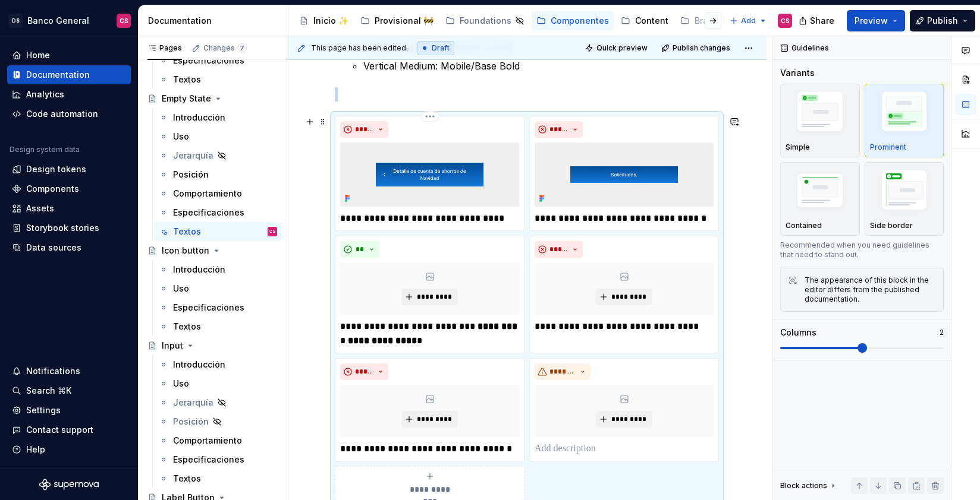 The height and width of the screenshot is (500, 980). What do you see at coordinates (44, 150) in the screenshot?
I see `div: Design system data` at bounding box center [44, 150].